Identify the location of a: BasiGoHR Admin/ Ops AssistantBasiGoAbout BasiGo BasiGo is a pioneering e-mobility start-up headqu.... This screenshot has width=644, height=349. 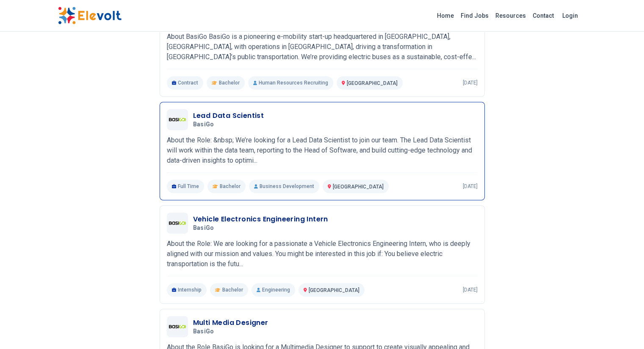
(322, 48).